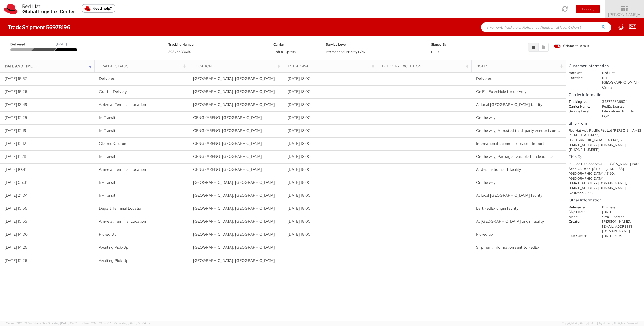 Image resolution: width=644 pixels, height=326 pixels. Describe the element at coordinates (510, 222) in the screenshot. I see `span: At FedEx origin facility` at that location.